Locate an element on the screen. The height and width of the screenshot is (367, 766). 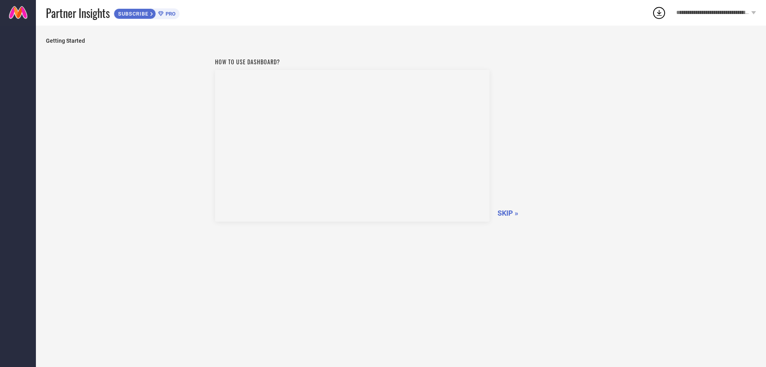
span: PRO is located at coordinates (170, 14).